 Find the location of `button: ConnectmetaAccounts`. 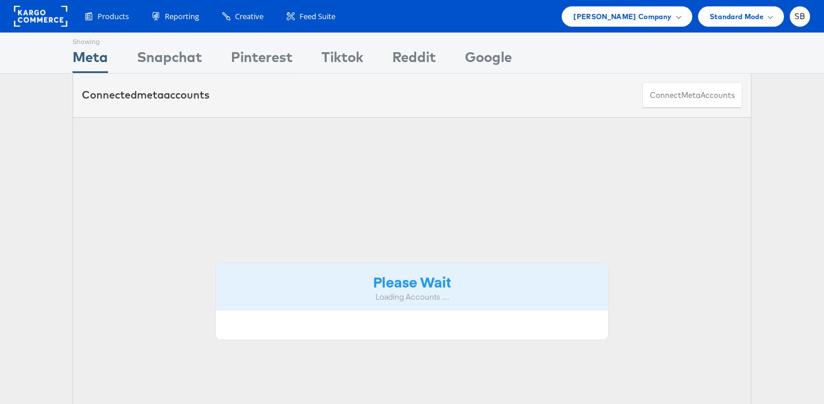

button: ConnectmetaAccounts is located at coordinates (692, 95).